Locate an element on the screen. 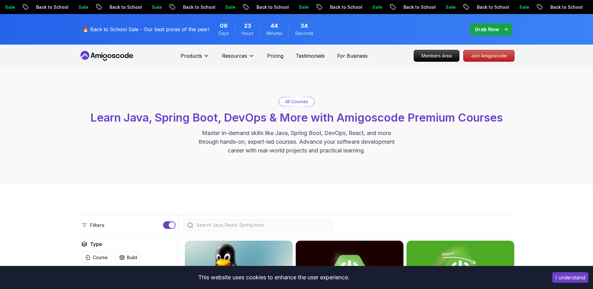 The width and height of the screenshot is (593, 289). a: Testimonials is located at coordinates (310, 56).